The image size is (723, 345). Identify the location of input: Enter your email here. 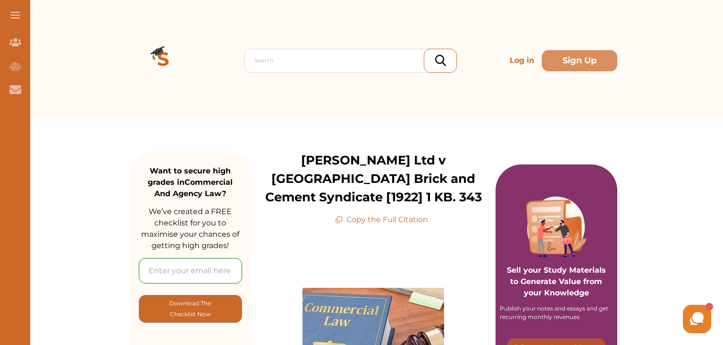
(190, 270).